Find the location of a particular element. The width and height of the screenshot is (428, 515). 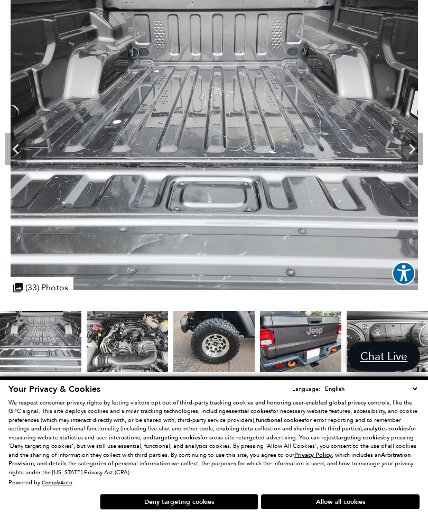

div: Powered by is located at coordinates (40, 483).